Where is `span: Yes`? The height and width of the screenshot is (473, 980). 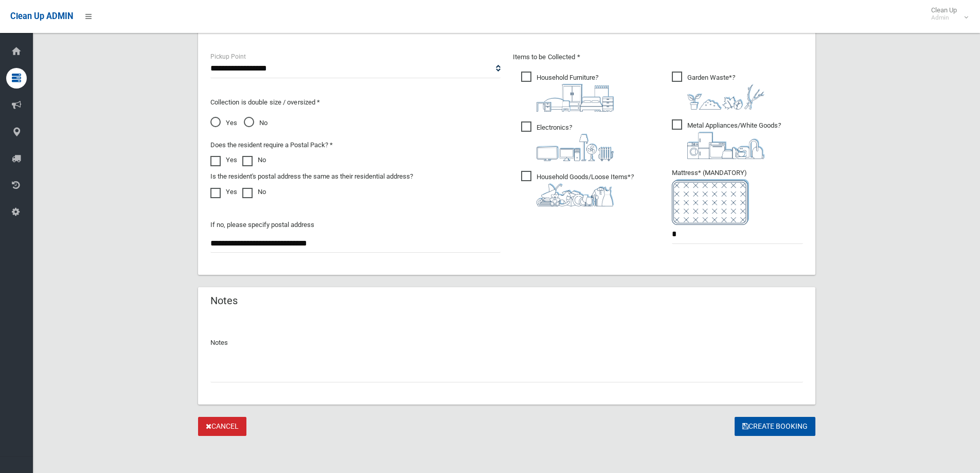
span: Yes is located at coordinates (224, 123).